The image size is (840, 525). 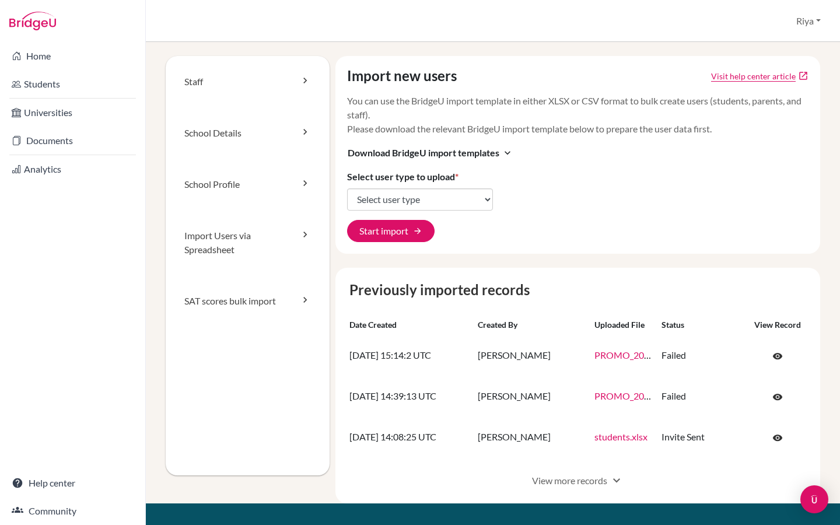 What do you see at coordinates (700, 437) in the screenshot?
I see `td: Invite Sent` at bounding box center [700, 437].